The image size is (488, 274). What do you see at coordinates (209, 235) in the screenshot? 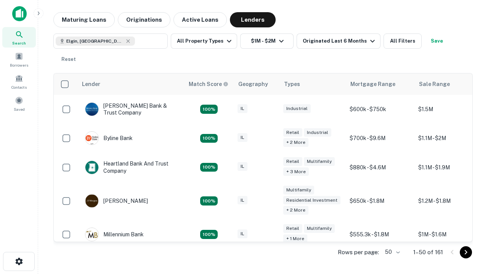
I see `div: Matching Properties: 16, hasApolloMatch: undefined` at bounding box center [209, 235].